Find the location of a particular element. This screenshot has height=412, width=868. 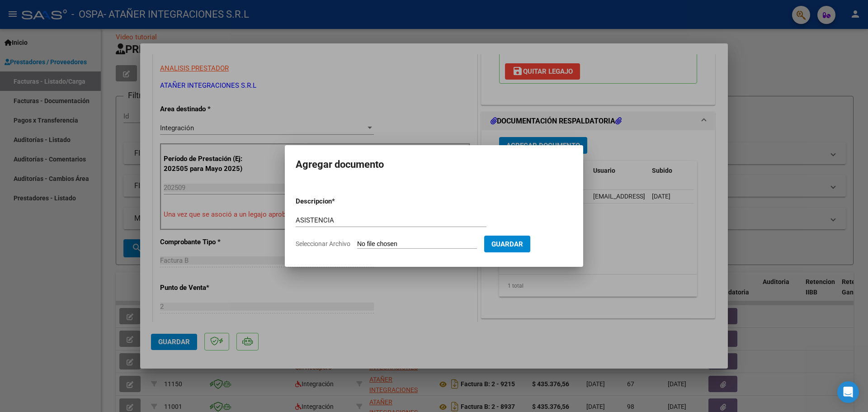

span: Seleccionar Archivo is located at coordinates (323, 244).